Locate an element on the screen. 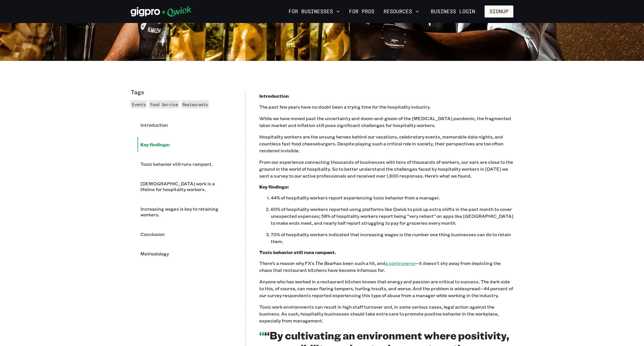 The height and width of the screenshot is (346, 644). b: Toxic behavior still runs rampant. is located at coordinates (298, 252).